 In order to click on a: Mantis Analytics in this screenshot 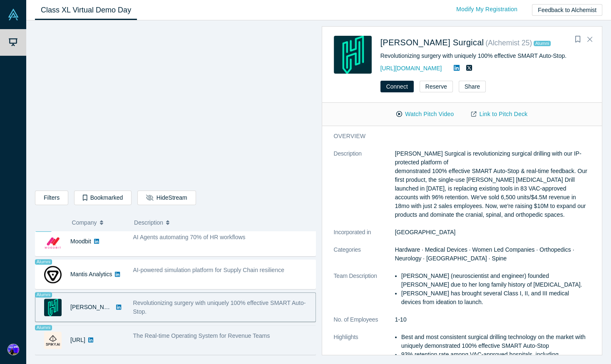, I will do `click(91, 274)`.